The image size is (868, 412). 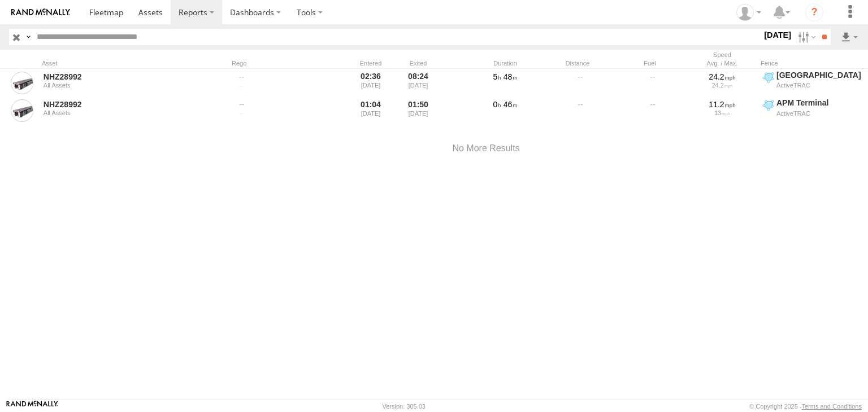 What do you see at coordinates (510, 77) in the screenshot?
I see `span: 48` at bounding box center [510, 77].